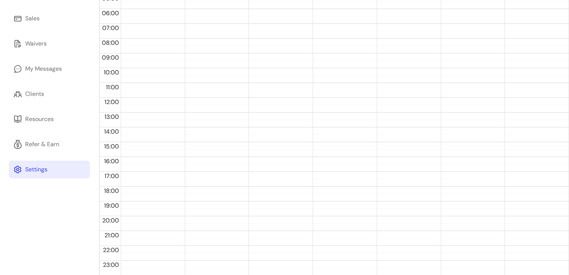 The image size is (569, 275). What do you see at coordinates (110, 13) in the screenshot?
I see `span: 06:00` at bounding box center [110, 13].